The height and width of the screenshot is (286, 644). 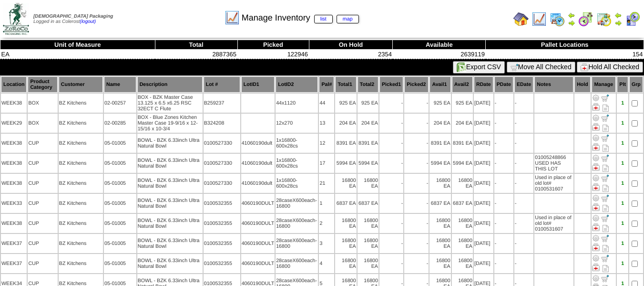 I want to click on td: 4060190DULT, so click(x=258, y=203).